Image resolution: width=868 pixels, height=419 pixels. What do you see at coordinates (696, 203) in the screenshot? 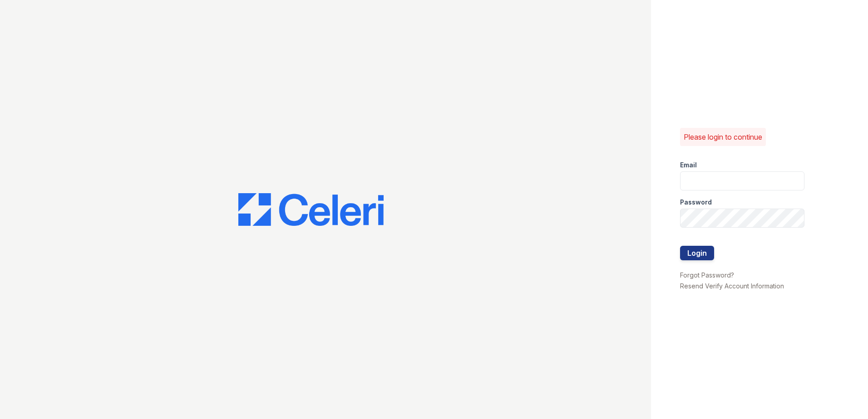
I see `label: Password` at bounding box center [696, 203].